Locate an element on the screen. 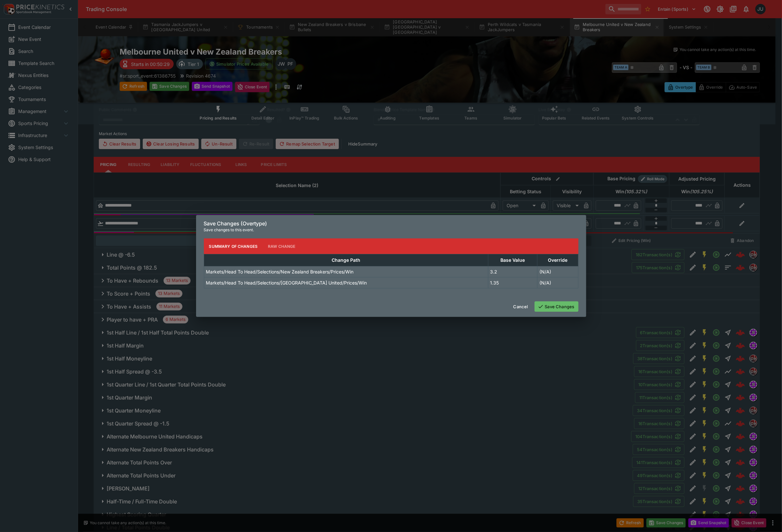 The image size is (782, 532). td: 3.2 is located at coordinates (512, 272).